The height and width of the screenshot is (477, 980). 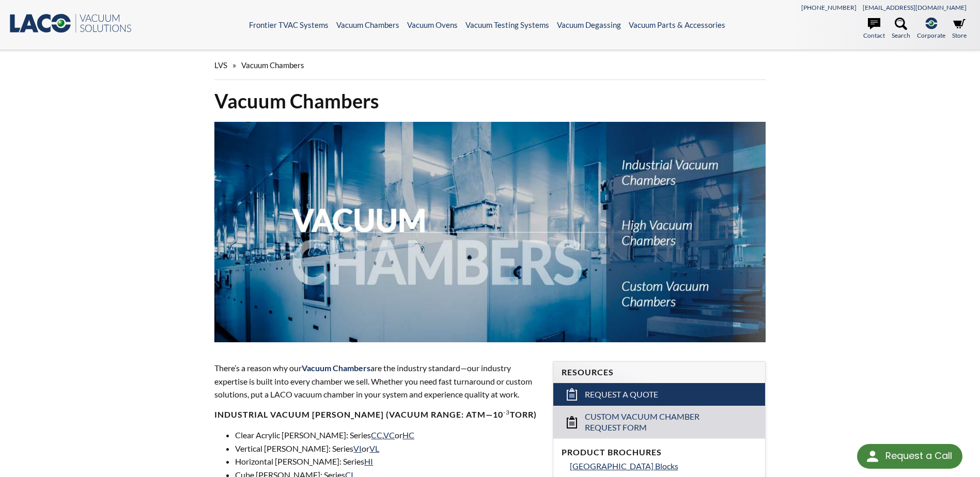 I want to click on a: Store, so click(x=959, y=29).